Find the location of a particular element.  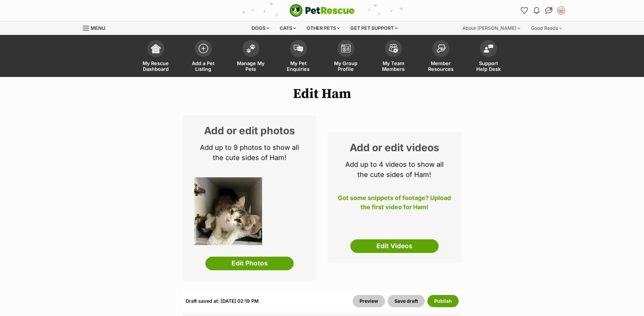

p: Add up to 9 photos to show all the cute sides of Ham! is located at coordinates (250, 153).